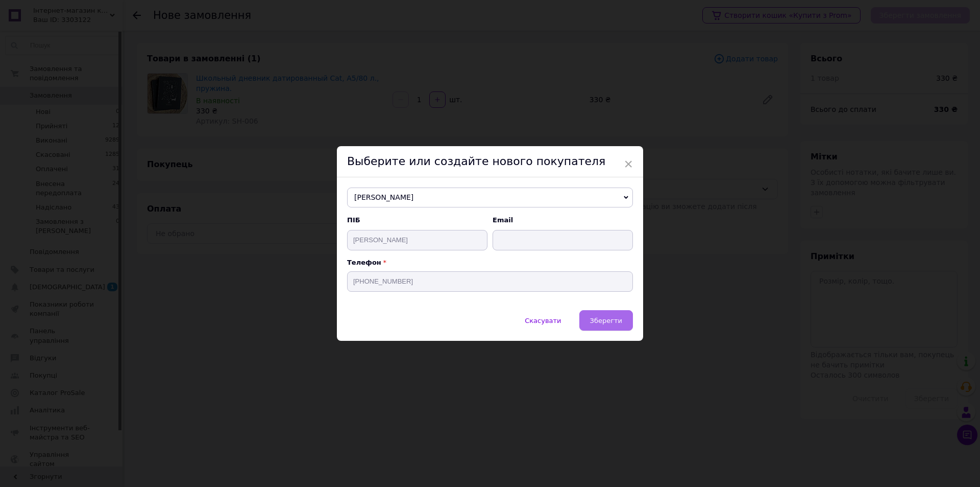 The width and height of the screenshot is (980, 487). I want to click on button: Зберегти, so click(606, 320).